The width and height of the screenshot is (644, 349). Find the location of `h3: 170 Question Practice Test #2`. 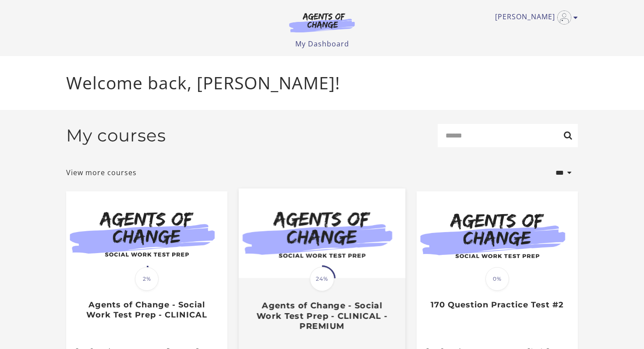

h3: 170 Question Practice Test #2 is located at coordinates (497, 304).